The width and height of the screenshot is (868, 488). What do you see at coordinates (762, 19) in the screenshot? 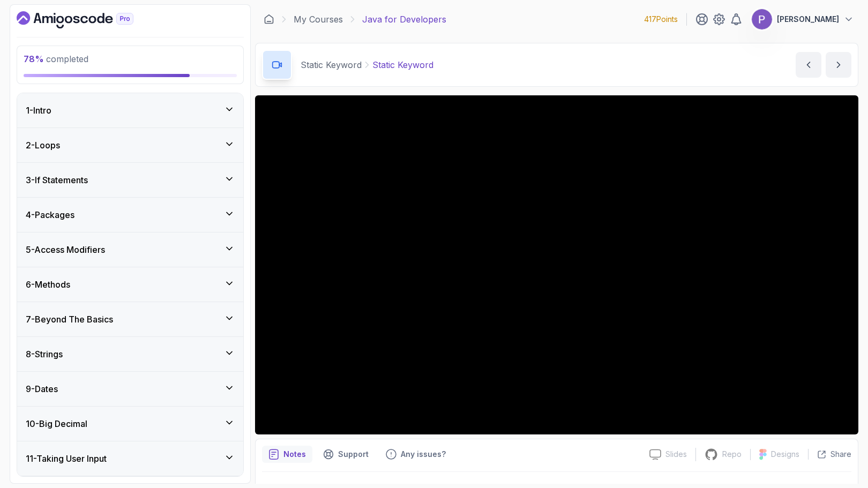
I see `img: user profile image` at bounding box center [762, 19].